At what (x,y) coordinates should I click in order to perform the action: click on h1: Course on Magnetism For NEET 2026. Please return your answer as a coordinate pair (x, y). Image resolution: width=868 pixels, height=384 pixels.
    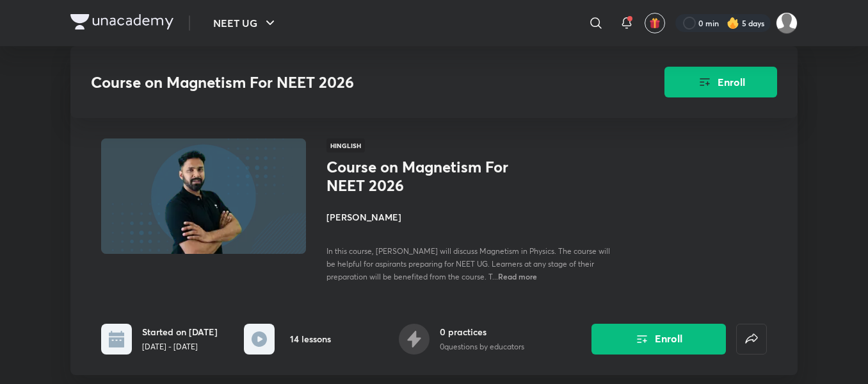
    Looking at the image, I should click on (431, 176).